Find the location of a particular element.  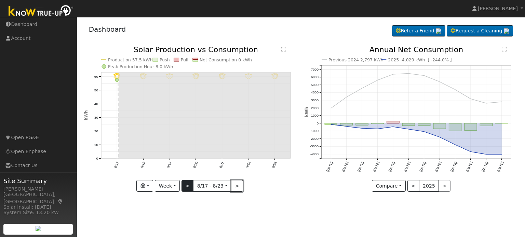

text: Pull is located at coordinates (184, 60).